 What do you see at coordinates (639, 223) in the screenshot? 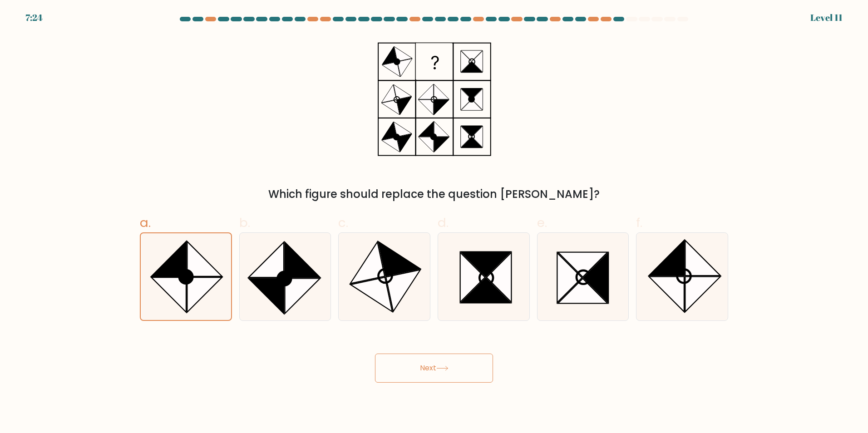
I see `span: f.` at bounding box center [639, 223].